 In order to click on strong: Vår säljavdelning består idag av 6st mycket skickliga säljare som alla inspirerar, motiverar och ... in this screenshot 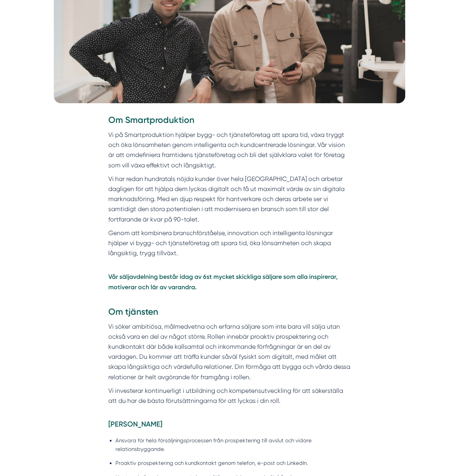, I will do `click(223, 281)`.